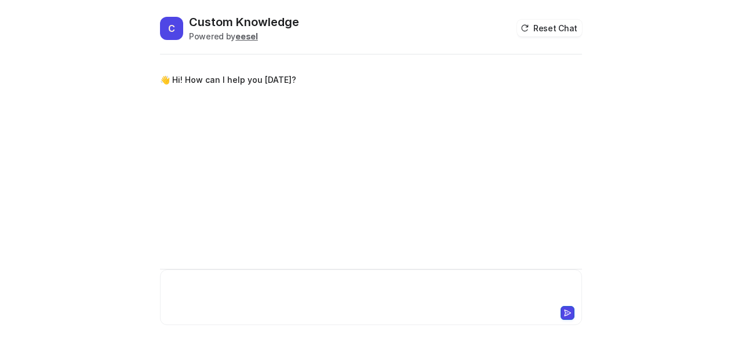  Describe the element at coordinates (244, 22) in the screenshot. I see `h2: Custom Knowledge` at that location.